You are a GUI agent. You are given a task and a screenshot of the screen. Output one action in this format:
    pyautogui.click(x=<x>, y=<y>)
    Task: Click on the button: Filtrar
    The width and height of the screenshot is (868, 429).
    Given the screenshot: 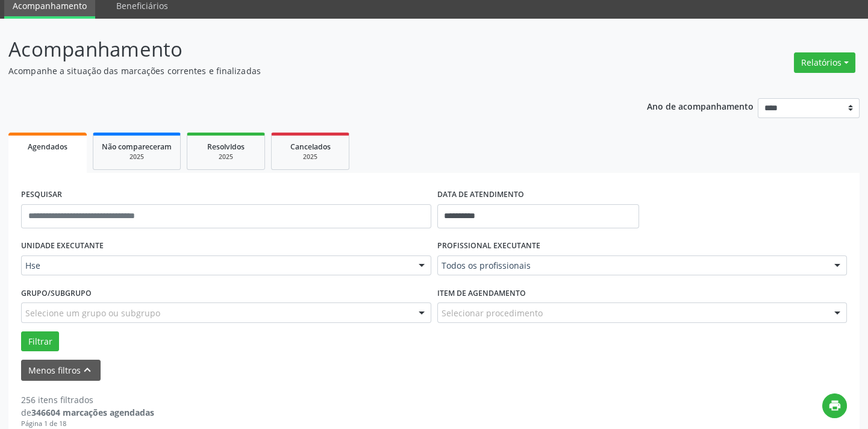 What is the action you would take?
    pyautogui.click(x=40, y=342)
    